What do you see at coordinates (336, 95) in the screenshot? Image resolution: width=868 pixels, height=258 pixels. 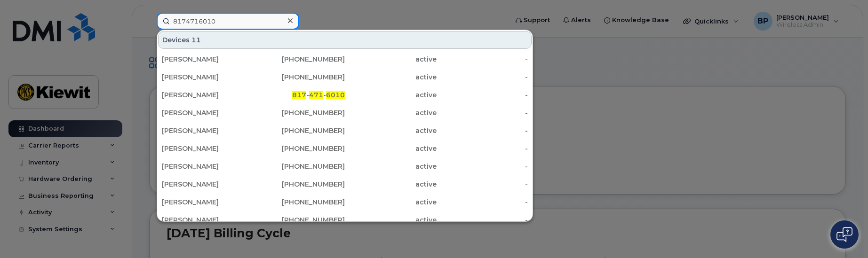 I see `span: 6010` at bounding box center [336, 95].